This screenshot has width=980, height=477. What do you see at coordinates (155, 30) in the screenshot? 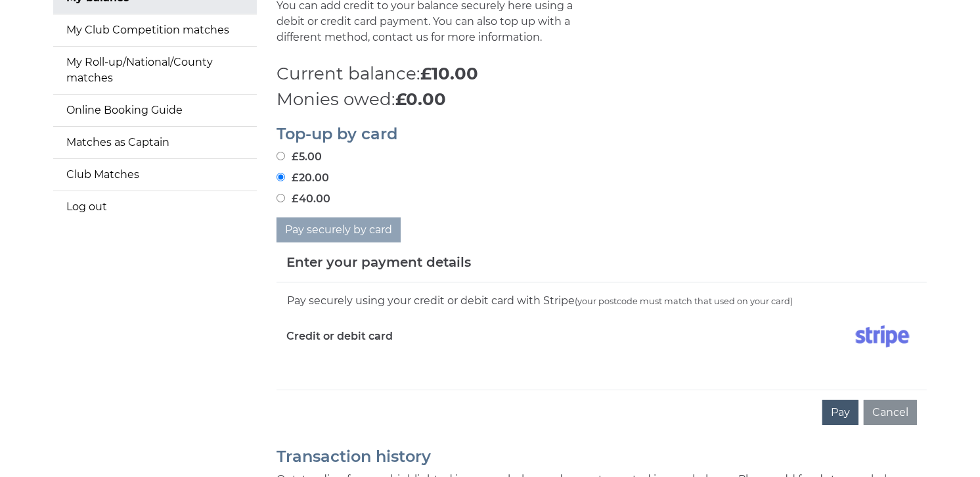
I see `a: My Club Competition matches` at bounding box center [155, 30].